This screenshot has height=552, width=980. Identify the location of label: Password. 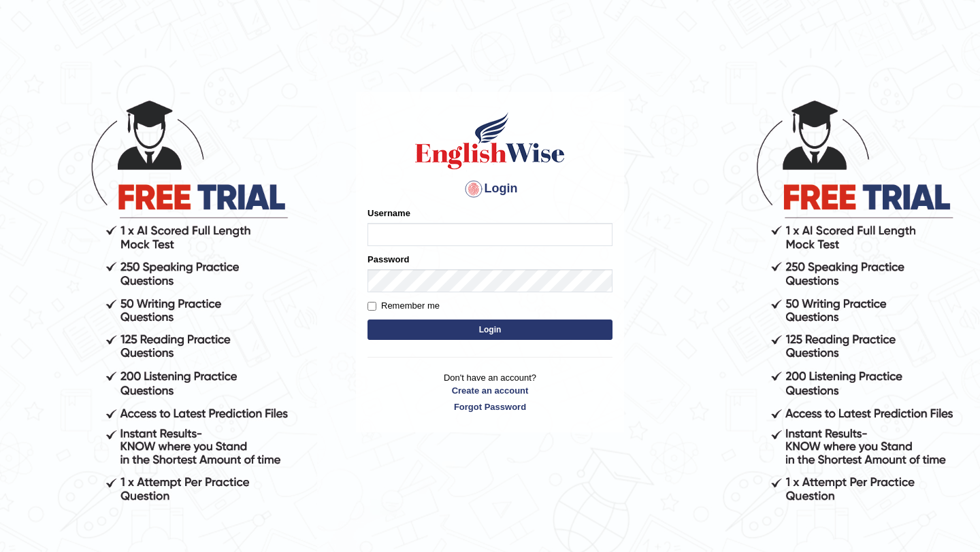
(388, 259).